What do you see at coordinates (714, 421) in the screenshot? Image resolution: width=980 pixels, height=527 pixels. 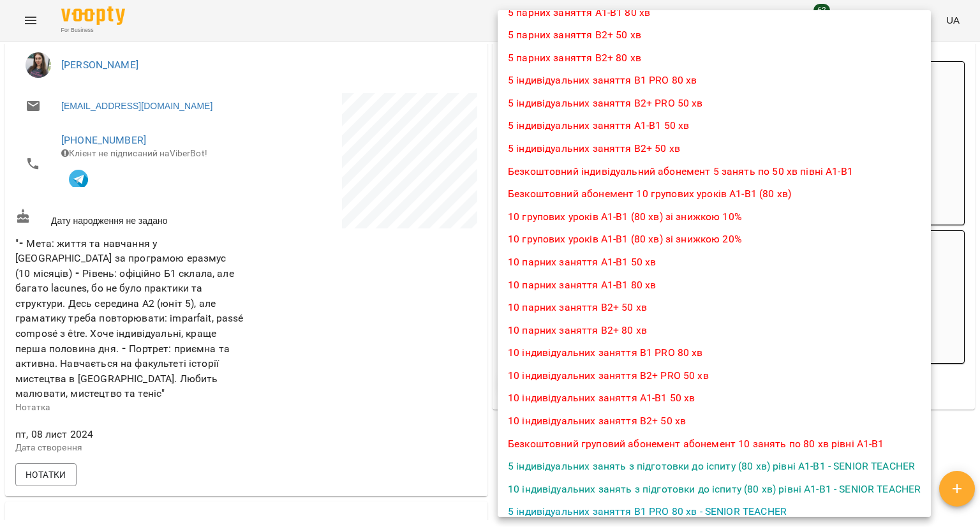 I see `li: 10 індивідуальних заняття В2+ 50 хв` at bounding box center [714, 421].